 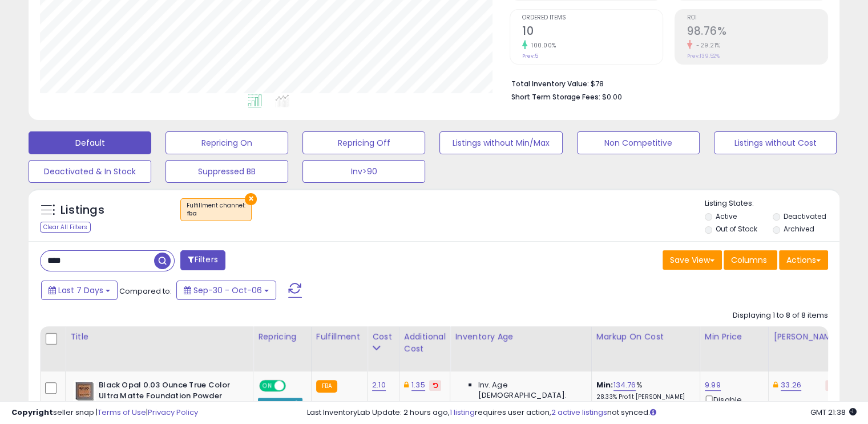 What do you see at coordinates (625, 385) in the screenshot?
I see `a: 134.76` at bounding box center [625, 385].